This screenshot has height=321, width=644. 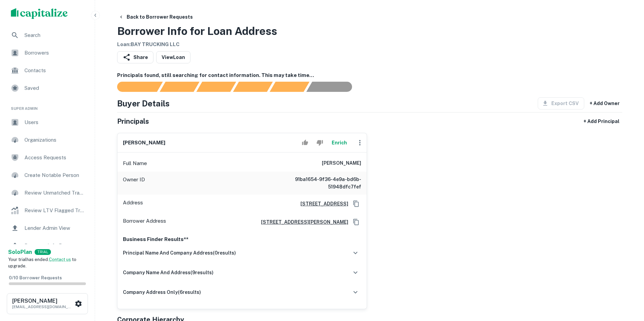 I want to click on h6: Loan : BAY TRUCKING LLC, so click(x=197, y=45).